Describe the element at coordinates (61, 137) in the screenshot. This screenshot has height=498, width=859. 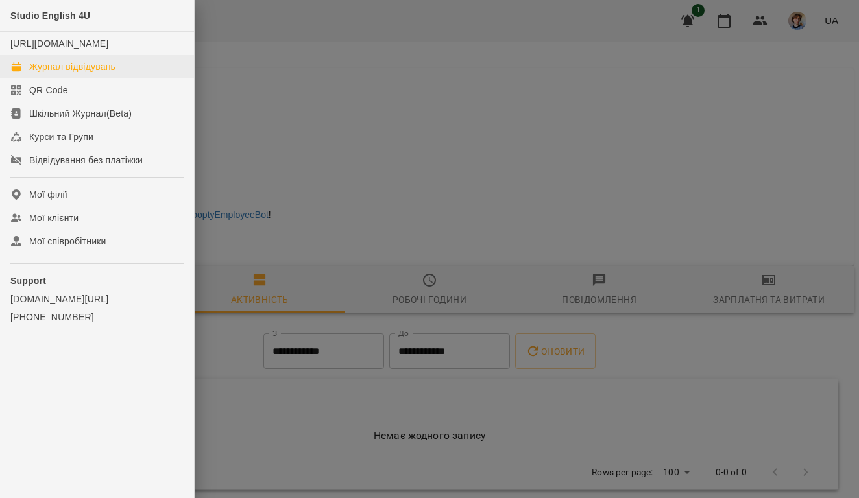
I see `div: Курси та Групи` at that location.